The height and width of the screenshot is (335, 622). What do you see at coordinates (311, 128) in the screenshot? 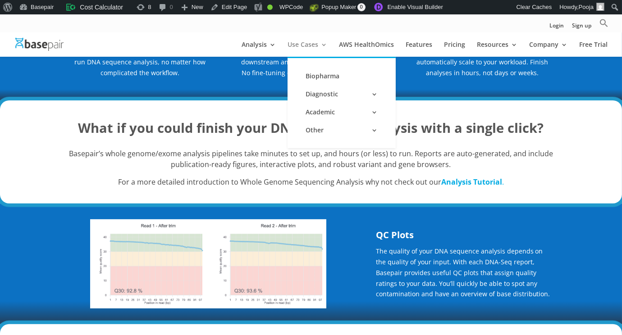
I see `strong: What if you could finish your DNA-Seq data analysis with a single click?` at bounding box center [311, 128].